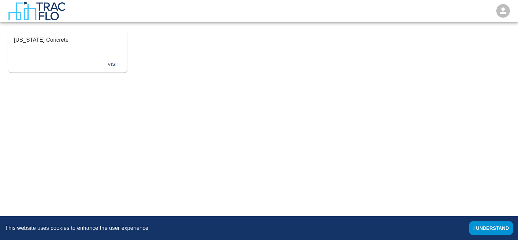 The image size is (518, 240). Describe the element at coordinates (232, 228) in the screenshot. I see `div: This website uses cookies to enhance the user experience` at that location.